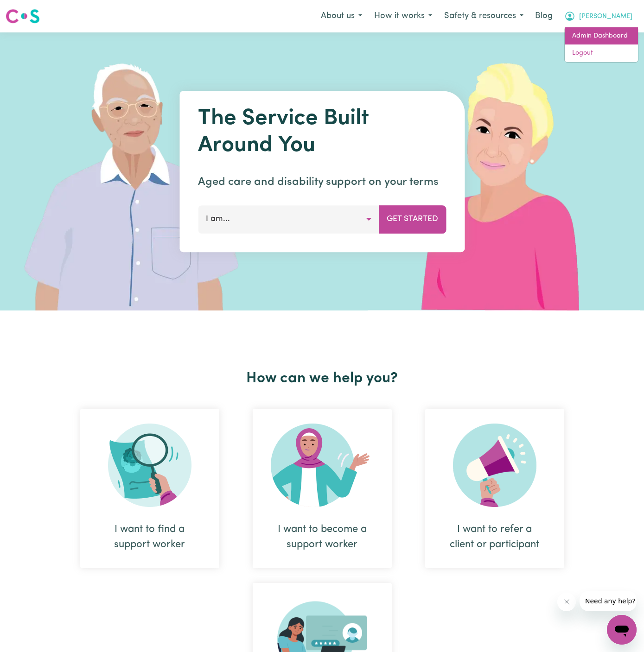 This screenshot has width=644, height=652. I want to click on span: Need any help?, so click(31, 10).